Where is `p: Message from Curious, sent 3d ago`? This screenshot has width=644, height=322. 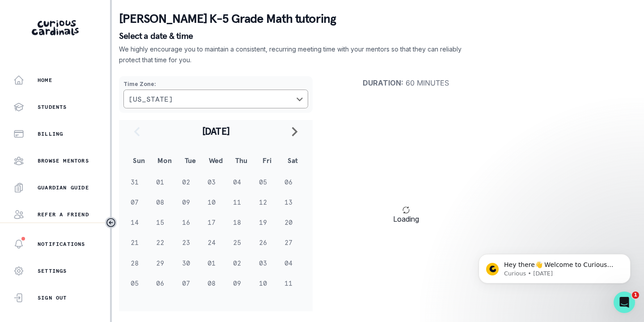
p: Message from Curious, sent 3d ago is located at coordinates (97, 38).